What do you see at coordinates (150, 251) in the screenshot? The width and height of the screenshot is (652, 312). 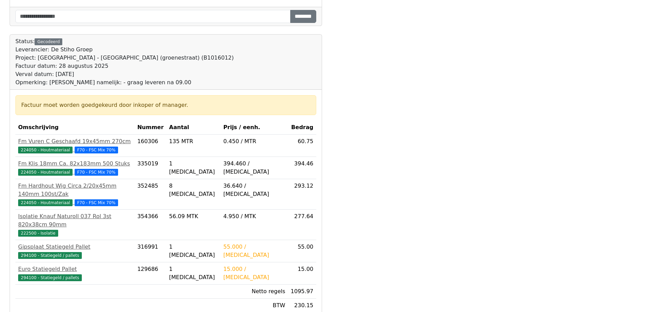 I see `td: 316991` at bounding box center [150, 251].